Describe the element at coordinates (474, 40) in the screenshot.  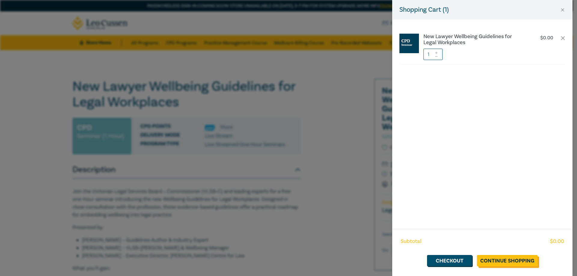
I see `a: New Lawyer Wellbeing Guidelines for Legal Workplaces` at that location.